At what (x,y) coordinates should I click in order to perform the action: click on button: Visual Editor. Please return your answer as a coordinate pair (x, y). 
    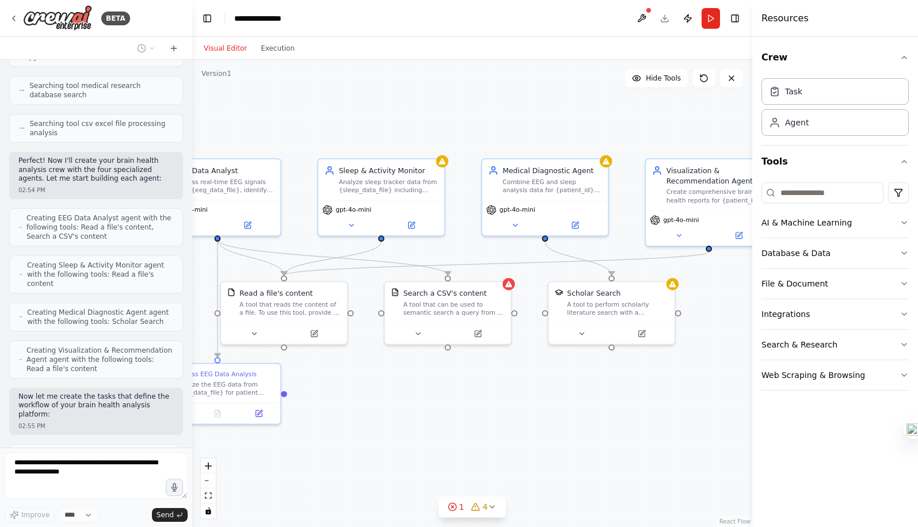
    Looking at the image, I should click on (225, 48).